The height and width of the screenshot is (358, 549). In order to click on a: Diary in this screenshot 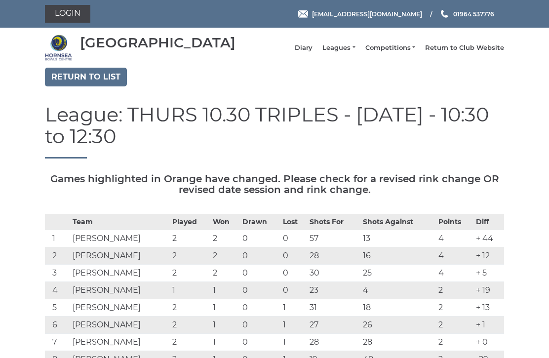, I will do `click(304, 48)`.